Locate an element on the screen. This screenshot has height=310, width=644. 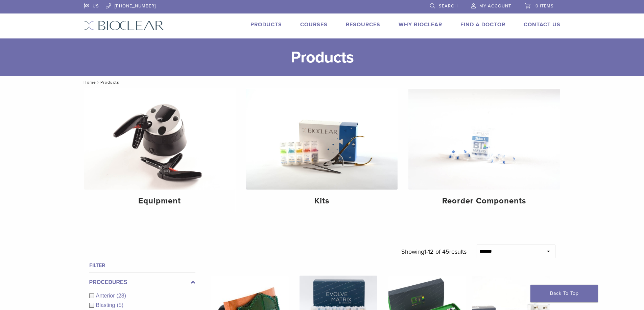
span: (28) is located at coordinates (122, 296).